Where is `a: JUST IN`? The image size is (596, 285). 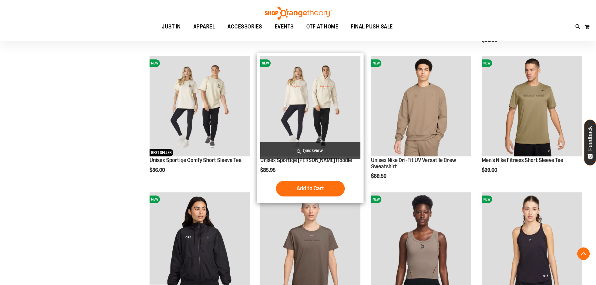
a: JUST IN is located at coordinates (171, 27).